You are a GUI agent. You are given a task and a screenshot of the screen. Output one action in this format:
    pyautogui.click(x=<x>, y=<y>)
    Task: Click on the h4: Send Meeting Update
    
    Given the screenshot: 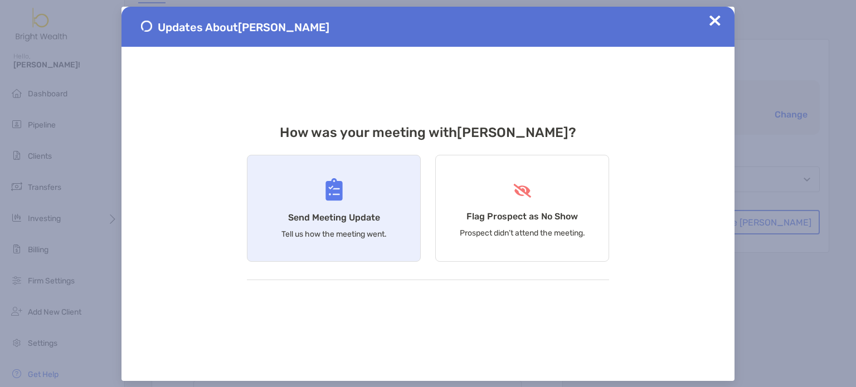 What is the action you would take?
    pyautogui.click(x=334, y=217)
    